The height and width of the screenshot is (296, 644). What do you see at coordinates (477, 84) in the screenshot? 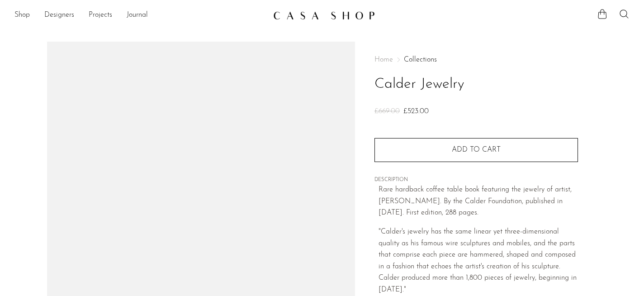
I see `h1: Calder Jewelry` at bounding box center [477, 84].